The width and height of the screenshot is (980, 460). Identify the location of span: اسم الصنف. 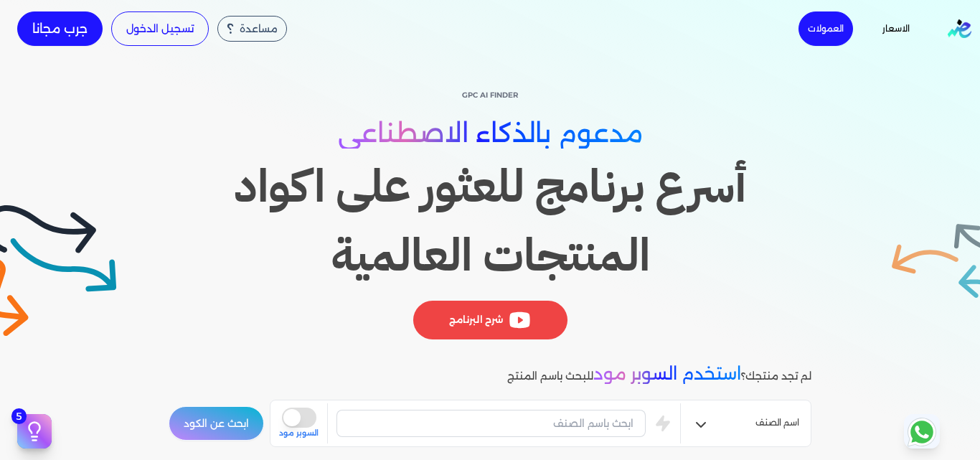
(777, 425).